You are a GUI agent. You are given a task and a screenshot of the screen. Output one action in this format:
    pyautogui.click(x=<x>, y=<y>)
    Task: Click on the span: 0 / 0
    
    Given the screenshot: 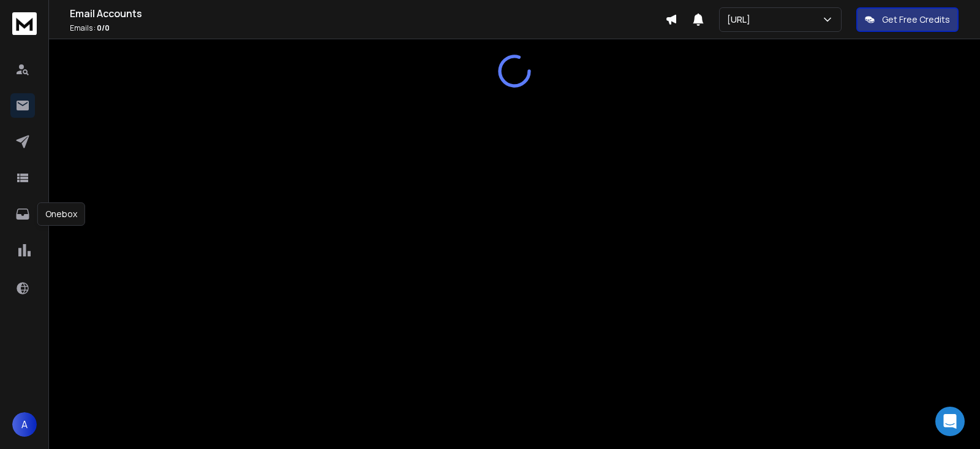 What is the action you would take?
    pyautogui.click(x=103, y=28)
    